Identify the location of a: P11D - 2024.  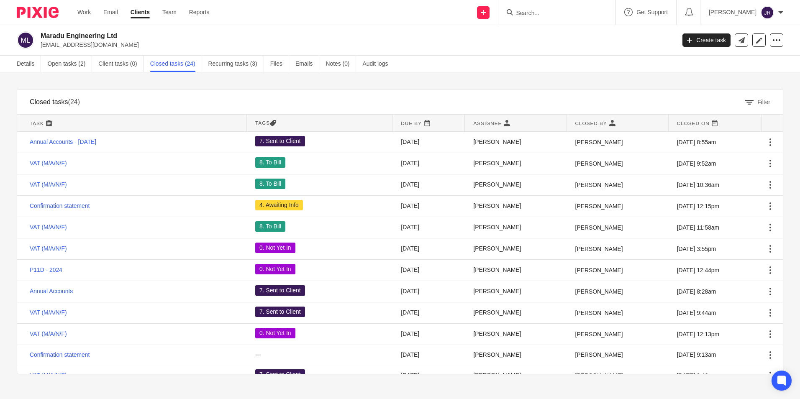
(46, 270).